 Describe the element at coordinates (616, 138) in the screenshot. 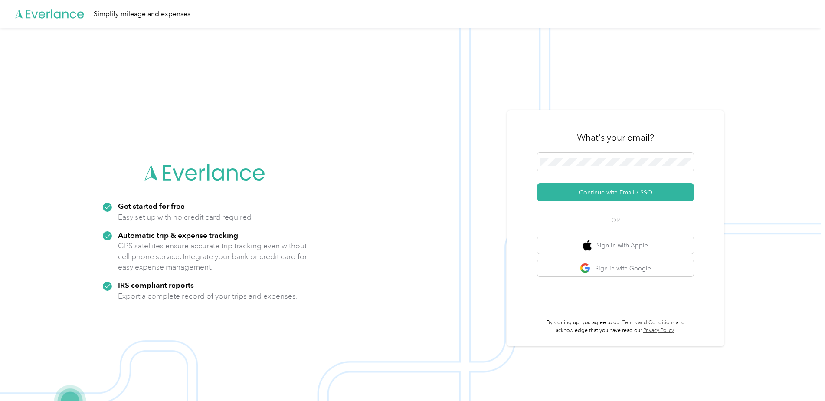

I see `h3: What's your email?` at that location.